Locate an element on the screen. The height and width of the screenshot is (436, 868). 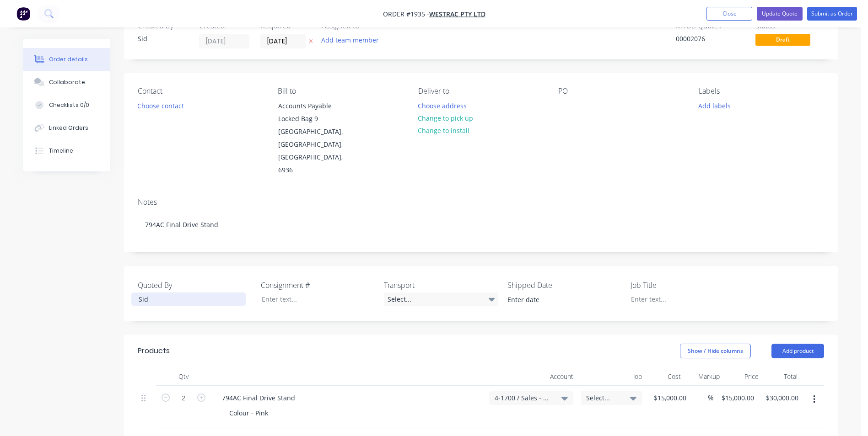
label: Job Title is located at coordinates (688, 286).